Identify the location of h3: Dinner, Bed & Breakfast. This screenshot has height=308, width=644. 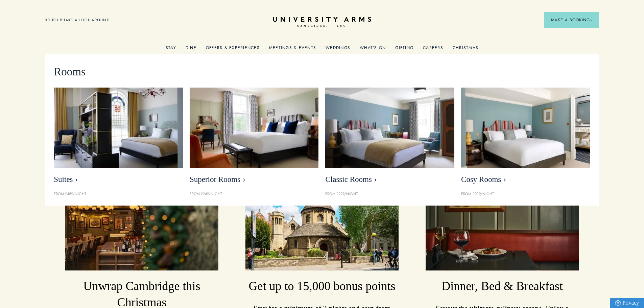
(502, 286).